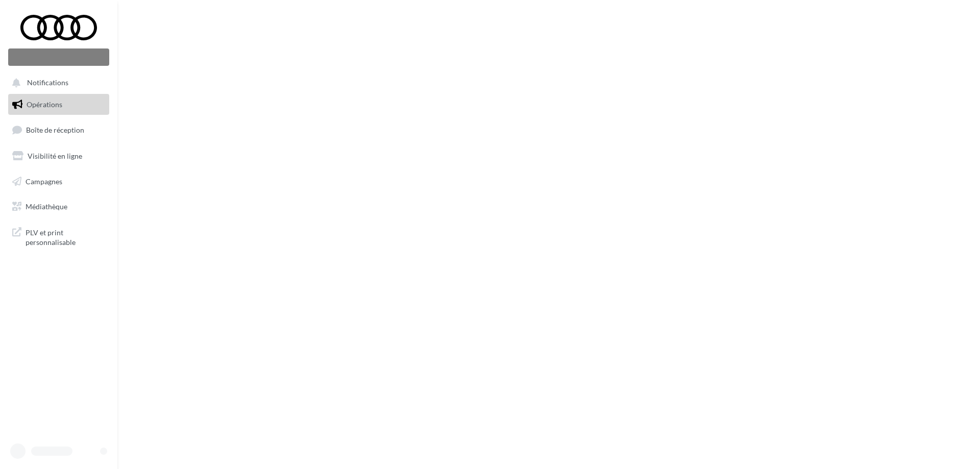 Image resolution: width=980 pixels, height=469 pixels. What do you see at coordinates (59, 207) in the screenshot?
I see `a: Médiathèque` at bounding box center [59, 207].